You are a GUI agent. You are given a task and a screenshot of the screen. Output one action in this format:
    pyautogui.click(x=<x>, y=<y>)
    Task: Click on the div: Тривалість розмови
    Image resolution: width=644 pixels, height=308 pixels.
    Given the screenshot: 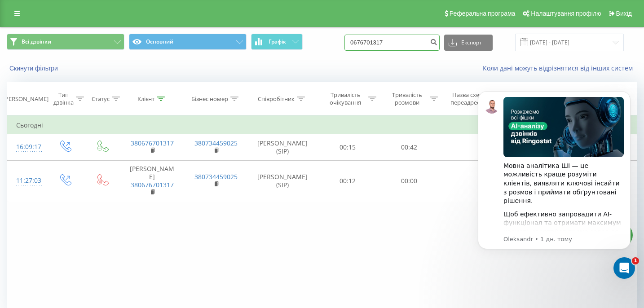 What is the action you would take?
    pyautogui.click(x=407, y=99)
    